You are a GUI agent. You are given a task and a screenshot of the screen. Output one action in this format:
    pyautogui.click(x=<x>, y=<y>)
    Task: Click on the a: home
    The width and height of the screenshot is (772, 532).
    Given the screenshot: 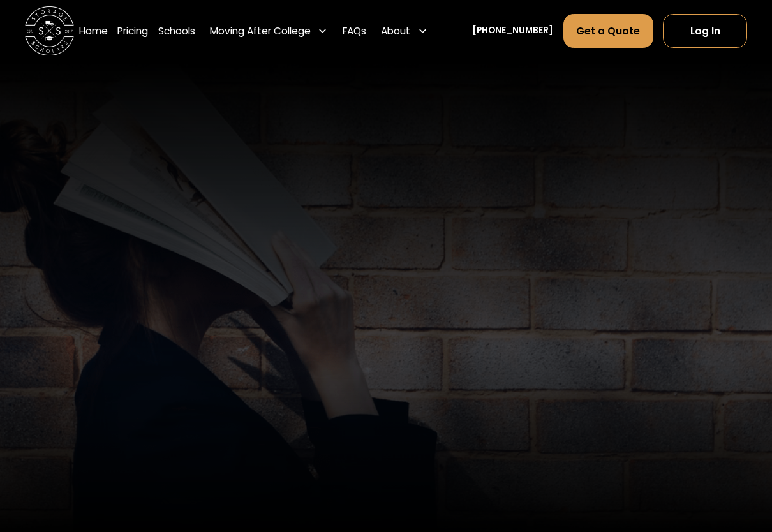 What is the action you would take?
    pyautogui.click(x=50, y=31)
    